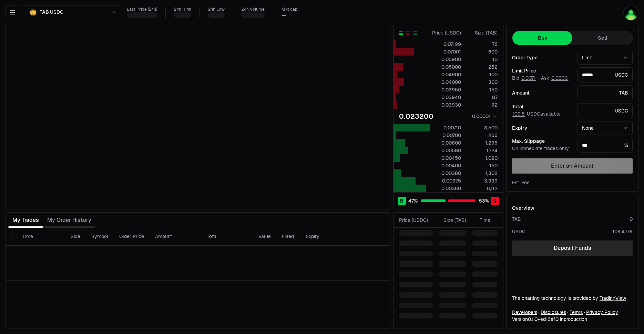 This screenshot has height=334, width=644. What do you see at coordinates (572, 319) in the screenshot?
I see `div: Version 0.1.0 + in production` at bounding box center [572, 319].